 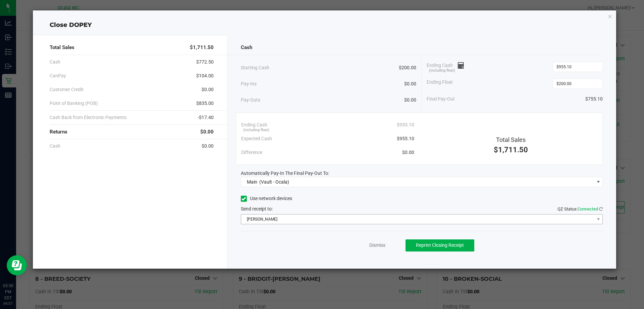 What do you see at coordinates (440, 245) in the screenshot?
I see `button: Reprint Closing Receipt` at bounding box center [440, 245].